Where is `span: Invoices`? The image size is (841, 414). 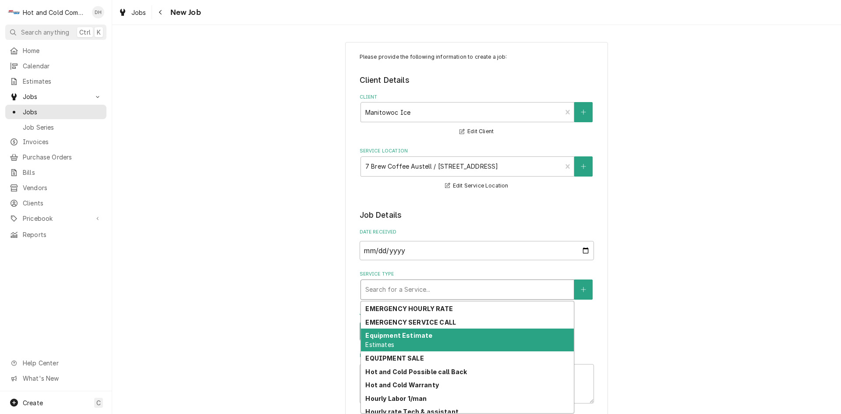 span: Invoices is located at coordinates (62, 141).